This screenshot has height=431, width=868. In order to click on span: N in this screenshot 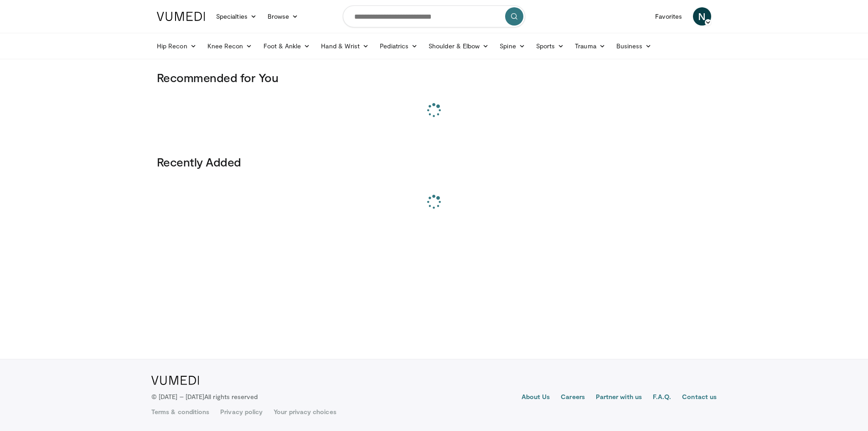, I will do `click(702, 16)`.